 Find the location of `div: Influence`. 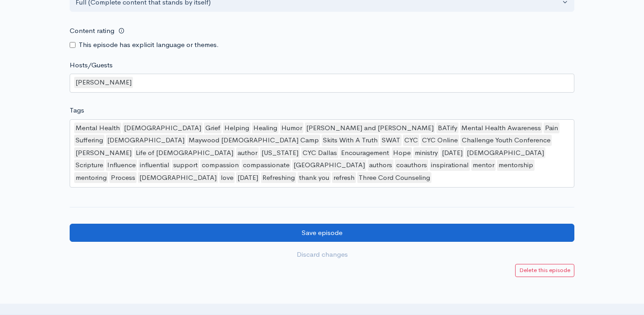

div: Influence is located at coordinates (121, 165).